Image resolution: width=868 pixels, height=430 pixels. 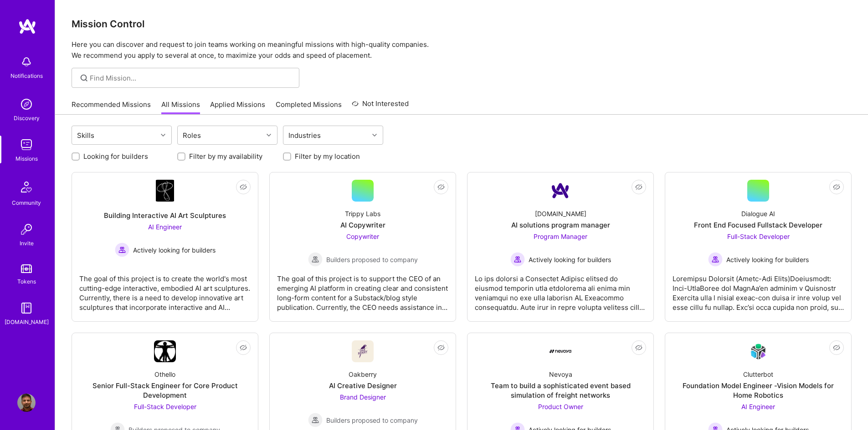 What do you see at coordinates (26, 229) in the screenshot?
I see `img: Invite` at bounding box center [26, 229].